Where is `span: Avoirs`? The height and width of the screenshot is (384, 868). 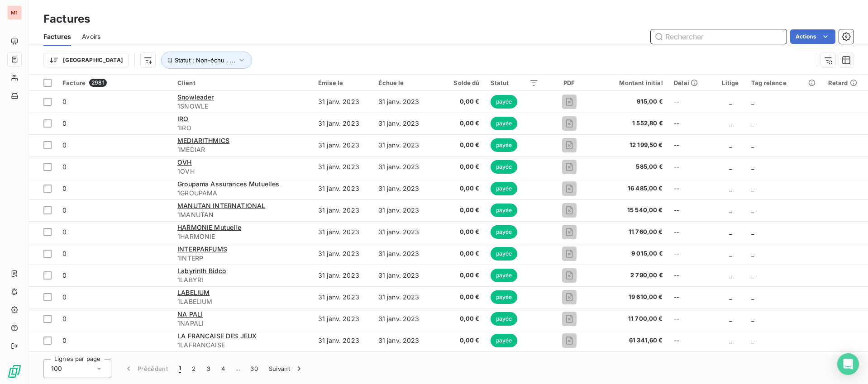
span: Avoirs is located at coordinates (91, 36).